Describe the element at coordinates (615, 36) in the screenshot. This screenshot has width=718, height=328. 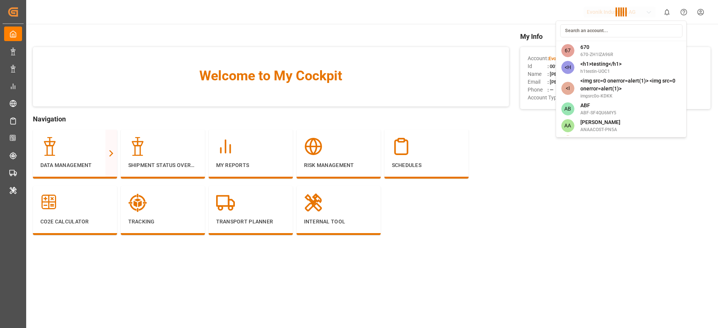
I see `span: My Info` at that location.